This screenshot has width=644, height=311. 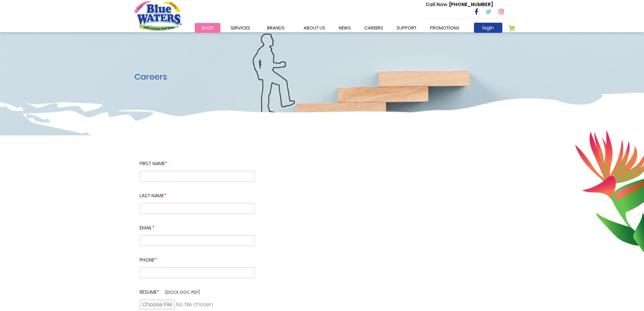 I want to click on span: [docx, doc, pdf], so click(x=183, y=292).